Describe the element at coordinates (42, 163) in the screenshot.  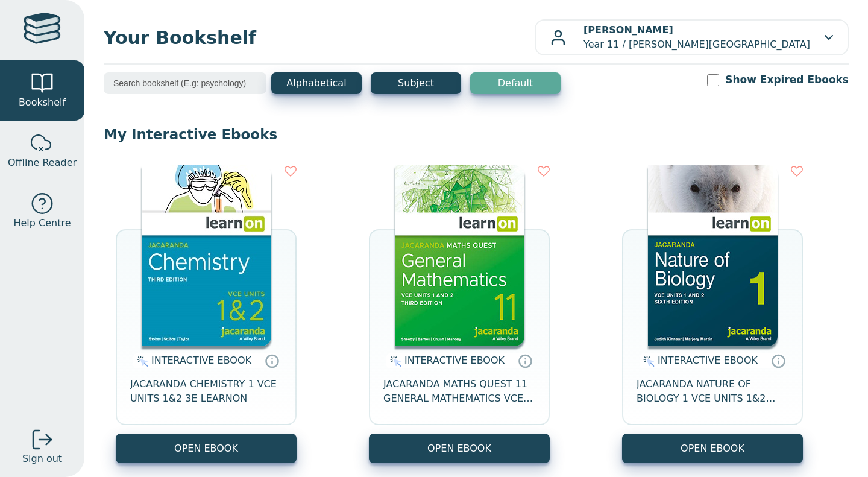
I see `span: Offline Reader` at that location.